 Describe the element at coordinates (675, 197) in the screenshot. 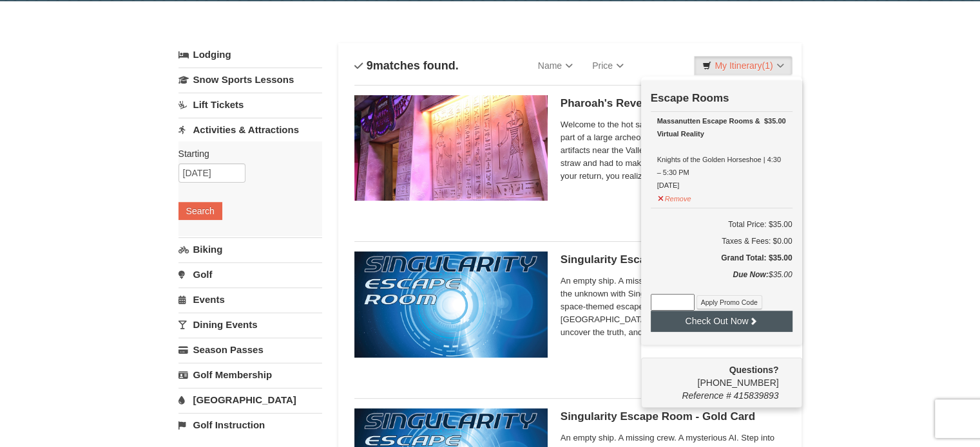

I see `button: Remove` at that location.